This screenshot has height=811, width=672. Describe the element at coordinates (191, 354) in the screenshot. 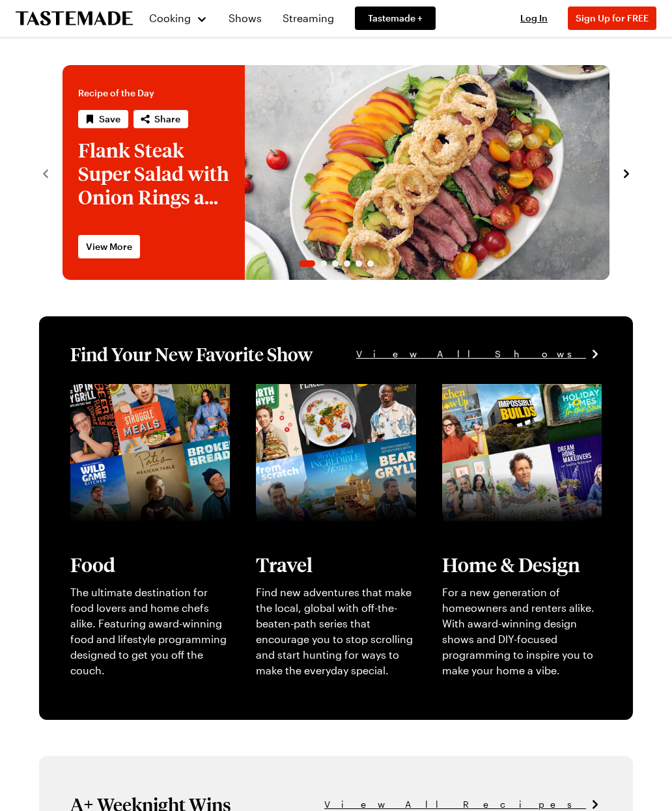

I see `h1: Find Your New Favorite Show` at that location.